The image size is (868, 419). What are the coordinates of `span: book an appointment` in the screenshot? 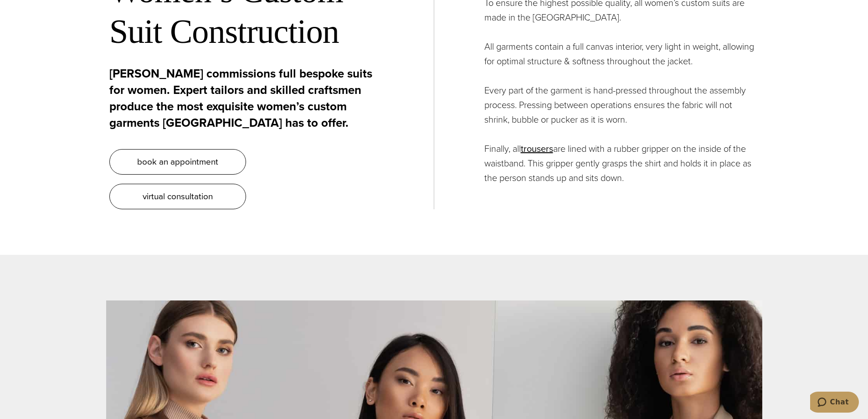 It's located at (178, 162).